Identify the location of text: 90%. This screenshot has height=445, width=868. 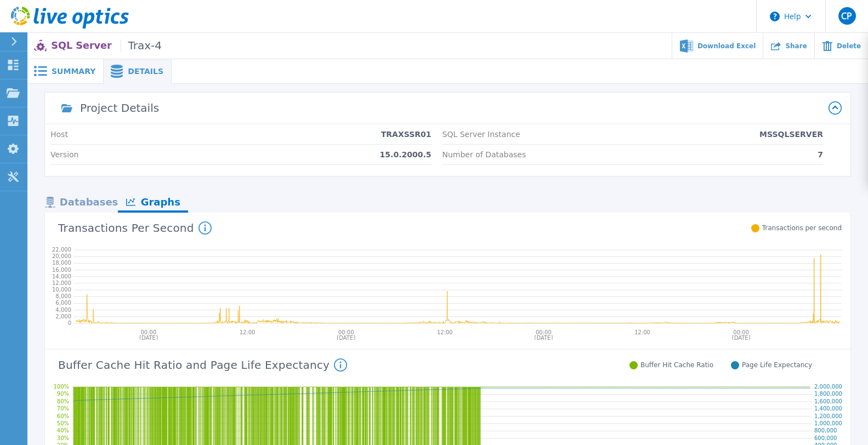
(63, 394).